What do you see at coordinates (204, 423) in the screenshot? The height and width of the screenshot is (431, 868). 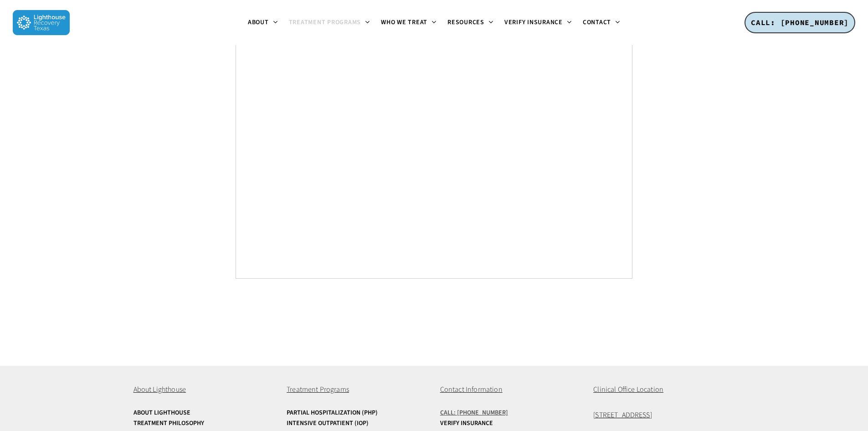 I see `a: Treatment Philosophy` at bounding box center [204, 423].